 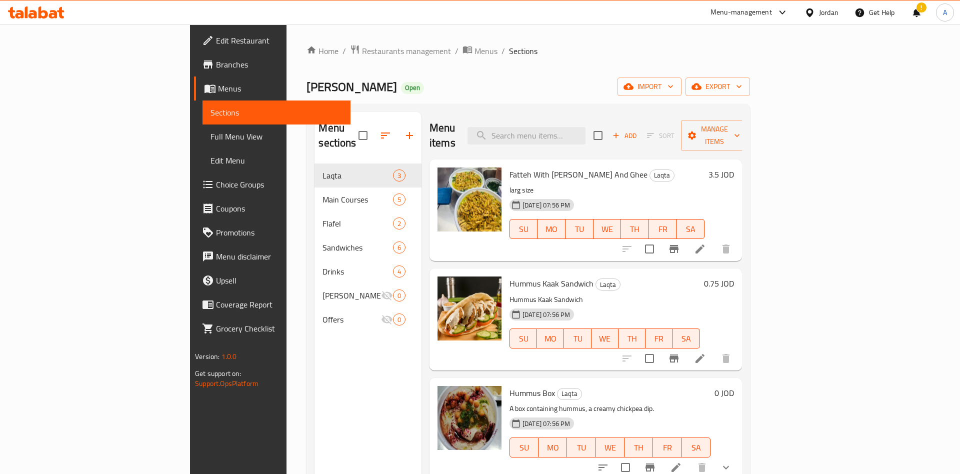 I want to click on div: Sandwiches6, so click(x=368, y=248).